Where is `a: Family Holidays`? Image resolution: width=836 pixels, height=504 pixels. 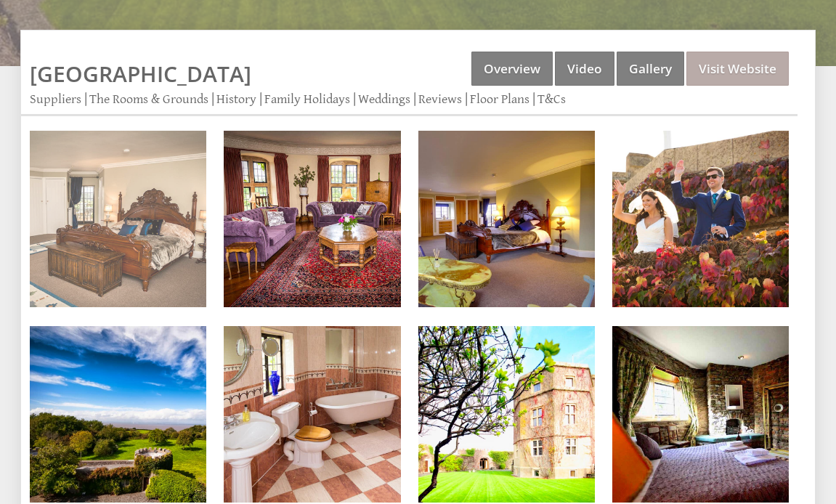 a: Family Holidays is located at coordinates (307, 99).